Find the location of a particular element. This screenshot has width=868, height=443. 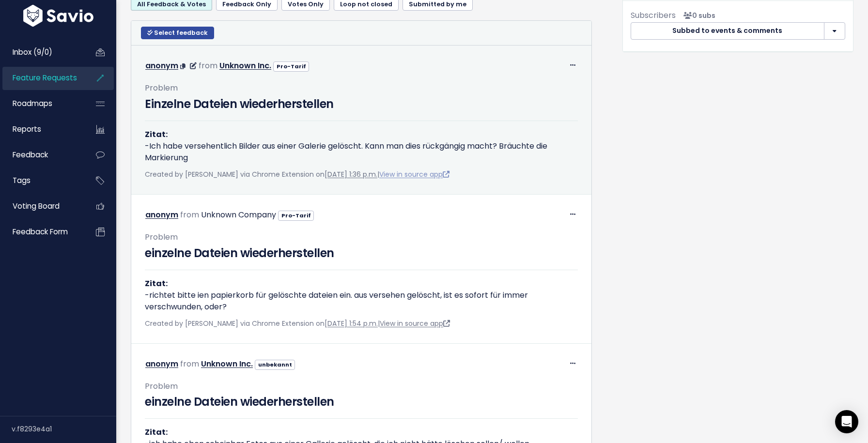

h3: Einzelne Dateien wiederherstellen is located at coordinates (362, 104).